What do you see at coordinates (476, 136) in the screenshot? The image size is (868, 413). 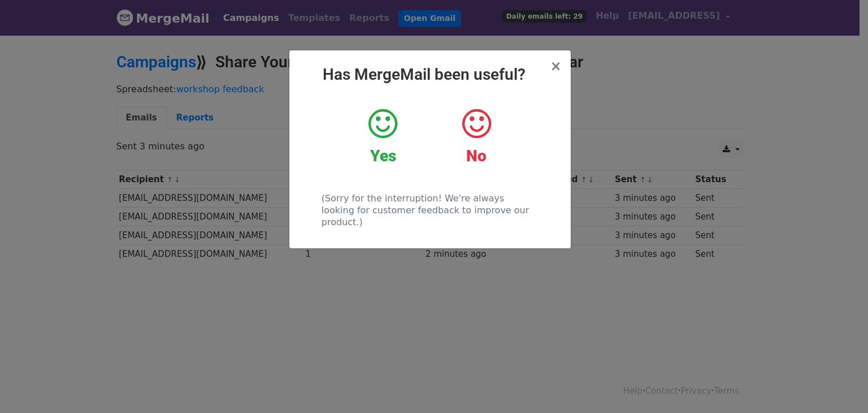 I see `a: No` at bounding box center [476, 136].